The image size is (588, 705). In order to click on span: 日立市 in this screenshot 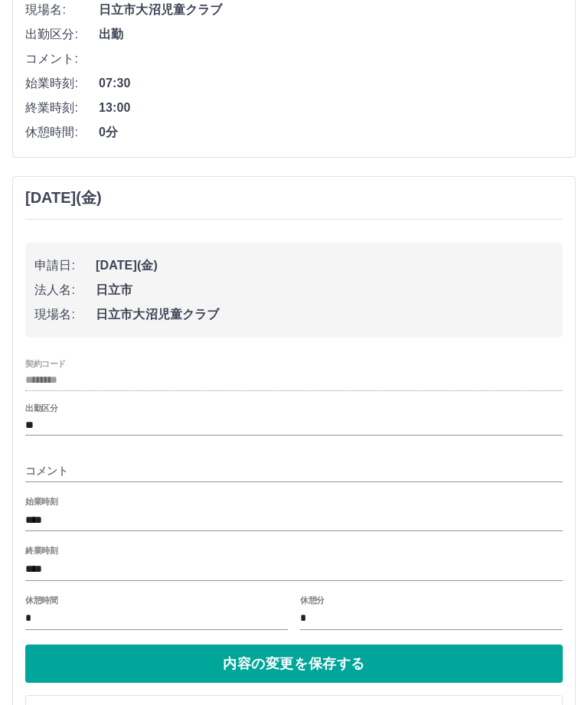, I will do `click(325, 290)`.